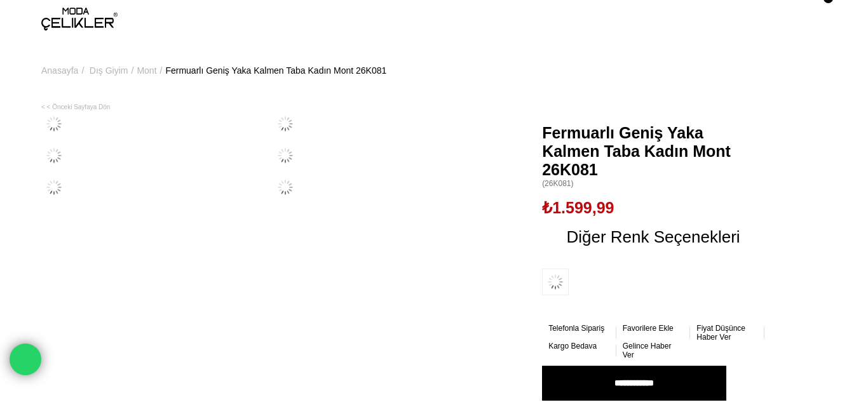 Image resolution: width=868 pixels, height=407 pixels. I want to click on span: Gelince Haber Ver, so click(653, 351).